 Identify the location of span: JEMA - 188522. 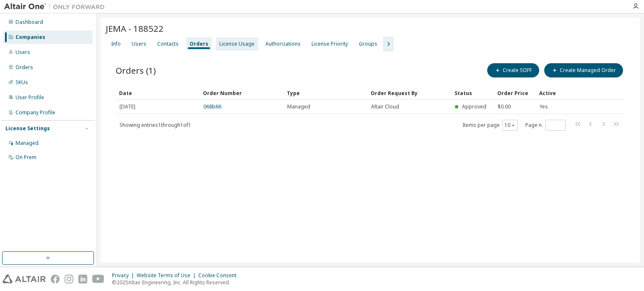
(134, 28).